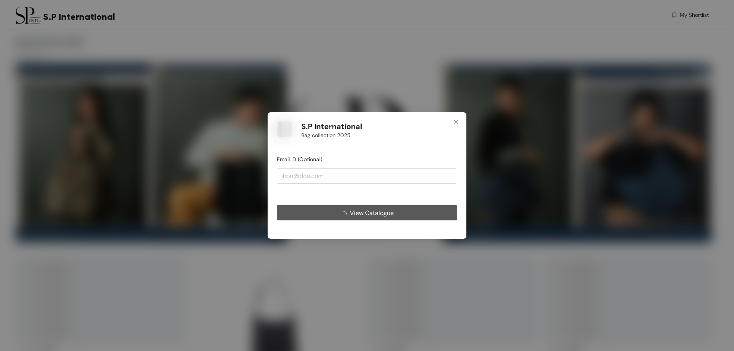  What do you see at coordinates (372, 213) in the screenshot?
I see `span: View Catalogue` at bounding box center [372, 213].